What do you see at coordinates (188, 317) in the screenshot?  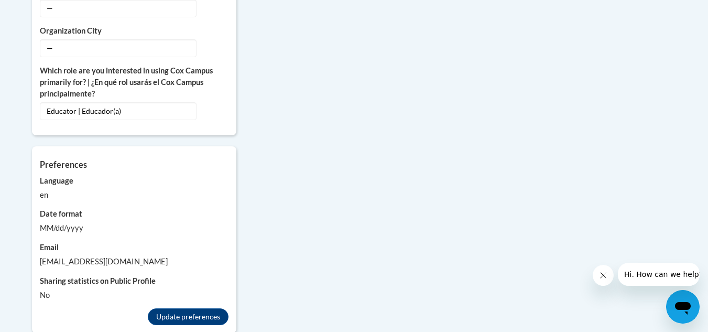 I see `button: Update preferences` at bounding box center [188, 317].